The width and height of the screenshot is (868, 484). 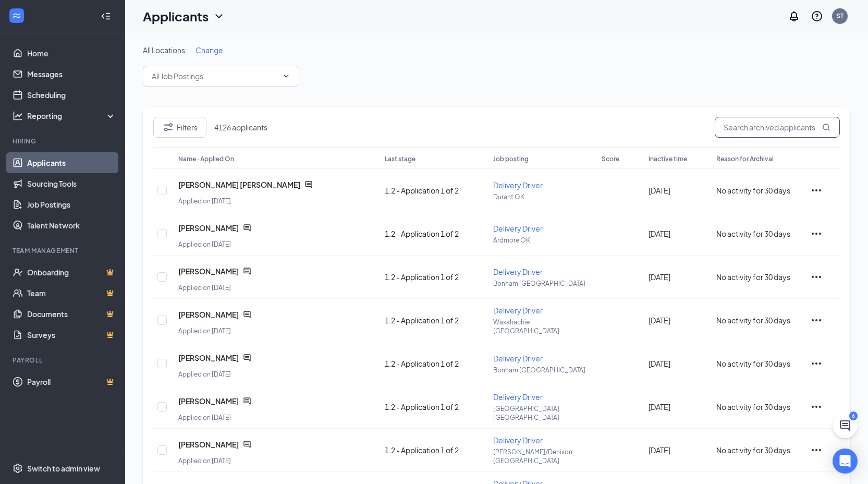 I want to click on button: Score, so click(x=610, y=158).